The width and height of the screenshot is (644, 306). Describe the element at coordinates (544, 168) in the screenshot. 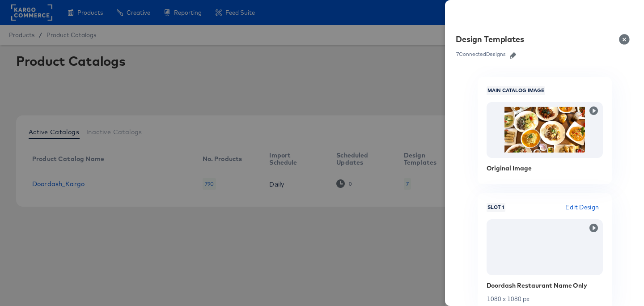

I see `div: Original Image` at that location.